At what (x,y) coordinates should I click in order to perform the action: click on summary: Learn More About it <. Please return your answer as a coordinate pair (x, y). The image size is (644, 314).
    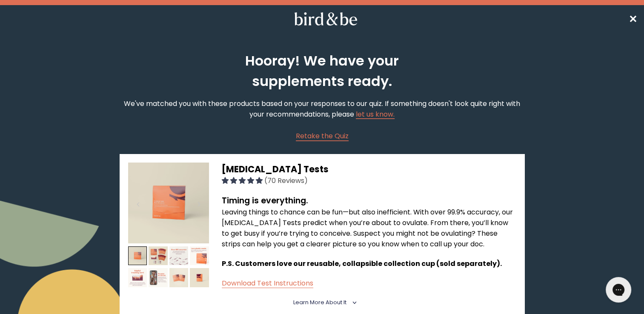
    Looking at the image, I should click on (322, 302).